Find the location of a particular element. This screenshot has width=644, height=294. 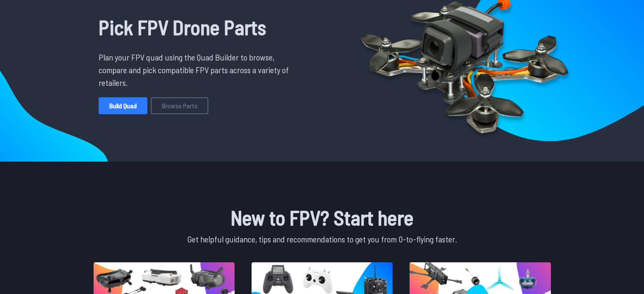

h1: New to FPV? Start here is located at coordinates (322, 217).